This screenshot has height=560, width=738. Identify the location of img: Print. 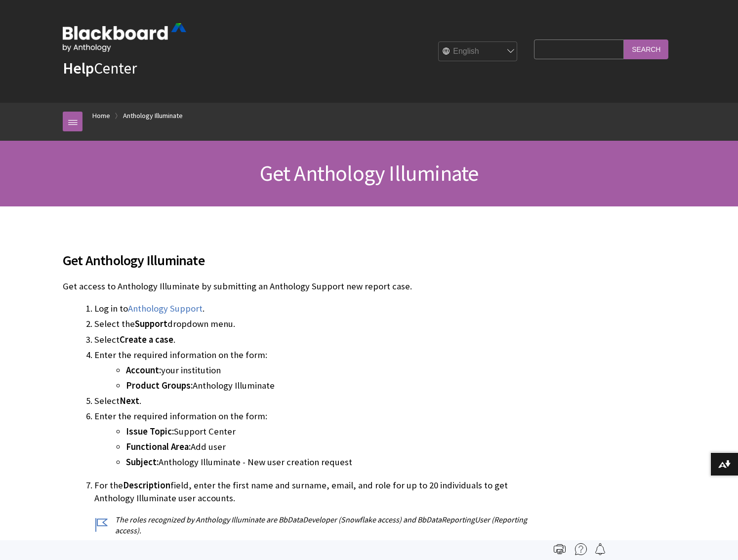
(560, 549).